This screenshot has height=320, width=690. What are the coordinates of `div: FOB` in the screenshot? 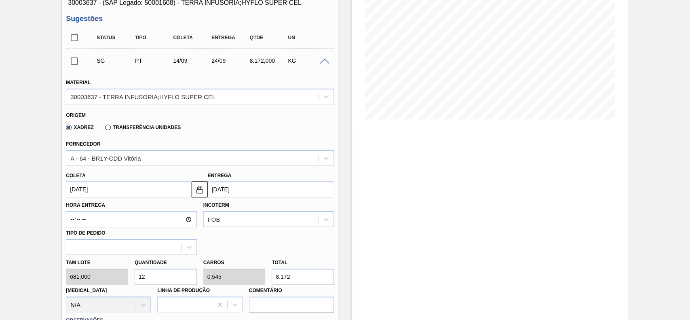 It's located at (214, 219).